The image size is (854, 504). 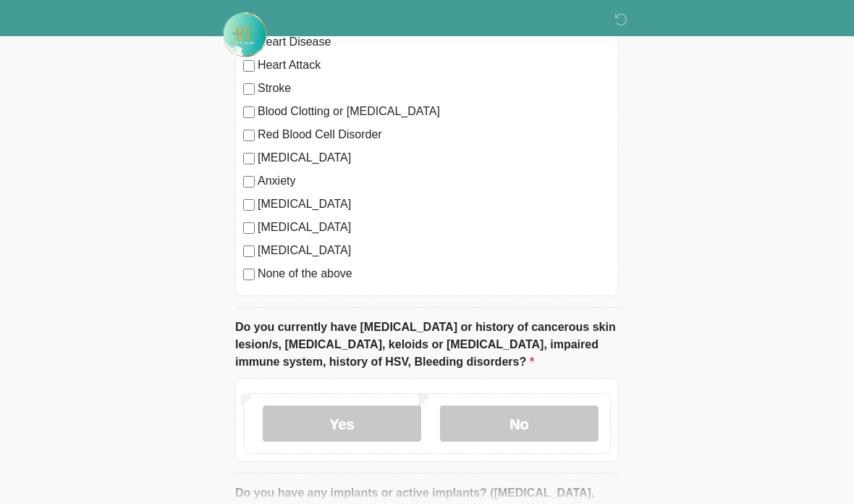 What do you see at coordinates (249, 181) in the screenshot?
I see `input: Anxiety` at bounding box center [249, 181].